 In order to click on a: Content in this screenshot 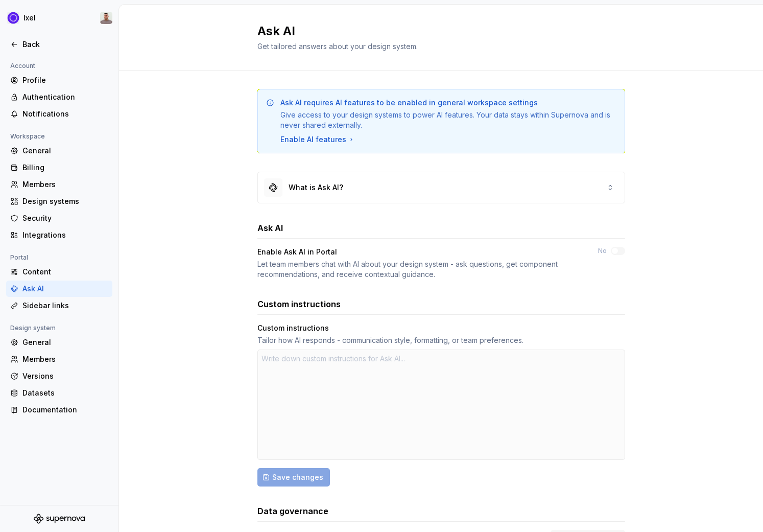, I will do `click(59, 272)`.